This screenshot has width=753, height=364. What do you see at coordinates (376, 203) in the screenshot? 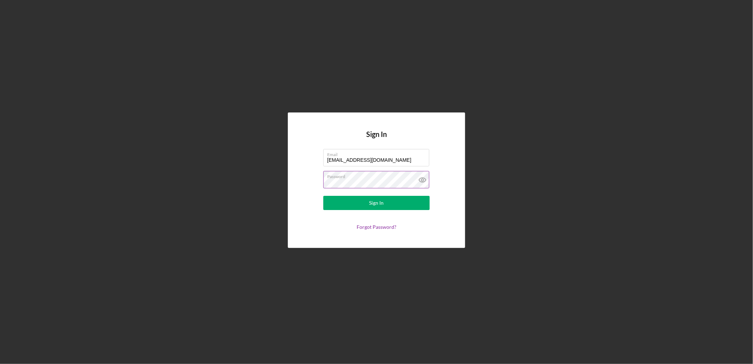
I see `div: Sign In` at bounding box center [376, 203].